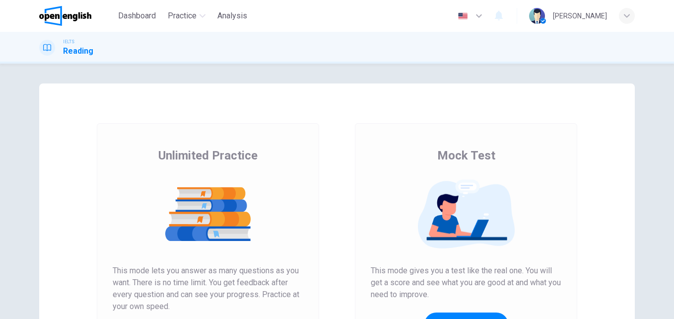  What do you see at coordinates (78, 51) in the screenshot?
I see `h1: Reading` at bounding box center [78, 51].